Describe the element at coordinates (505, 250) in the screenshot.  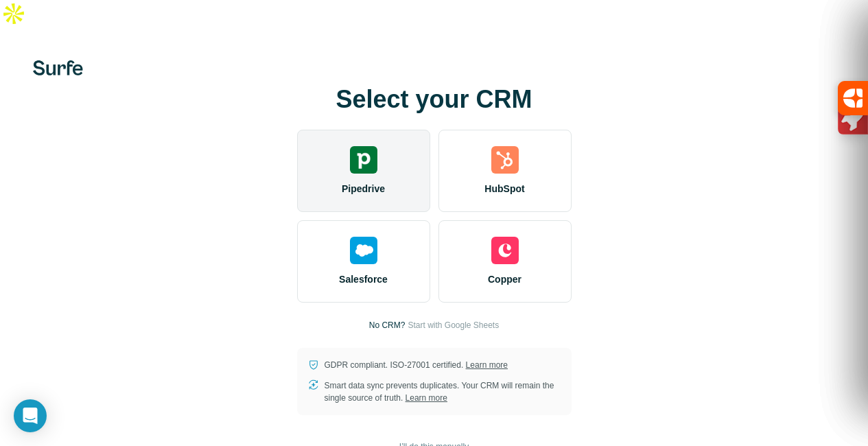
I see `img: copper's logo` at that location.